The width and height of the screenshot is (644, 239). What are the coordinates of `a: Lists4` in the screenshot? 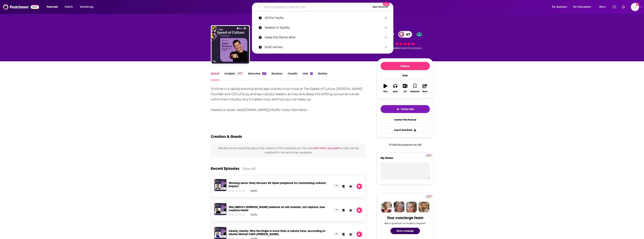 It's located at (307, 76).